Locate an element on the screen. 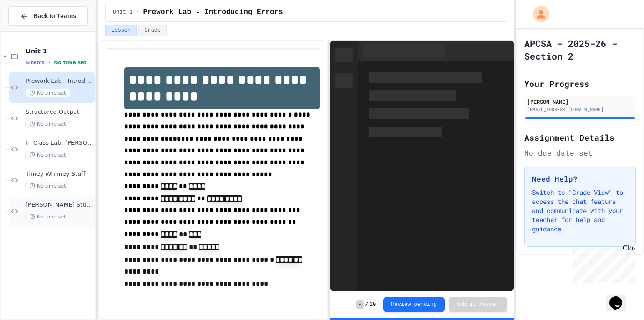 Image resolution: width=644 pixels, height=320 pixels. span: Structured Output is located at coordinates (59, 112).